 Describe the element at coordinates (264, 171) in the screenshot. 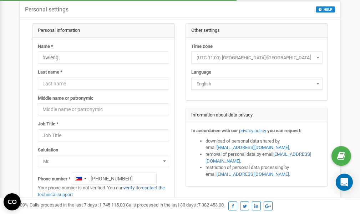

I see `li: restriction of personal data processing by email .` at that location.